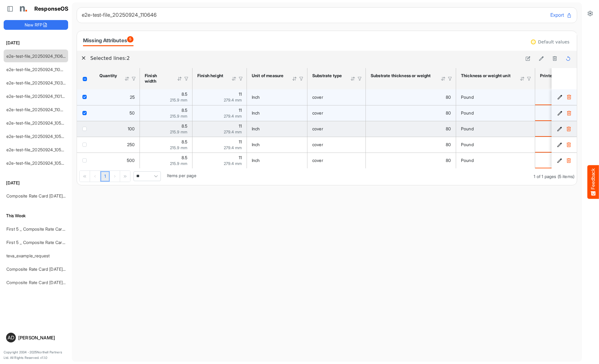 The height and width of the screenshot is (364, 599). I want to click on a: e2e-test-file_20250924_105318, so click(37, 149).